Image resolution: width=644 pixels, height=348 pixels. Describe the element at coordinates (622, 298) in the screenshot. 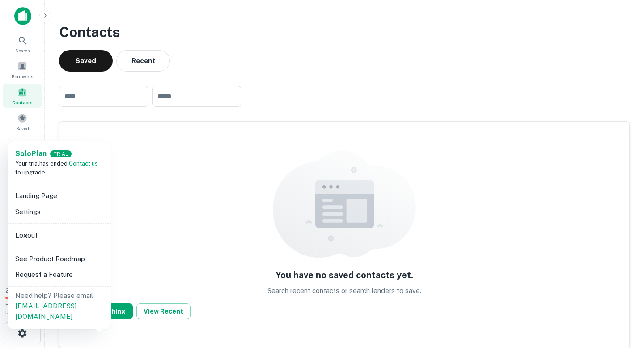

I see `div: Chat Widget` at that location.